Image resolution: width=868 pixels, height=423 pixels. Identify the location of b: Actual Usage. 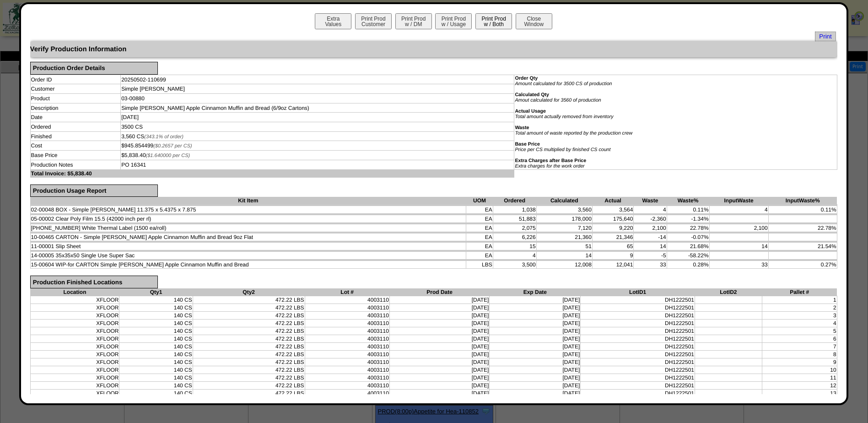
(531, 112).